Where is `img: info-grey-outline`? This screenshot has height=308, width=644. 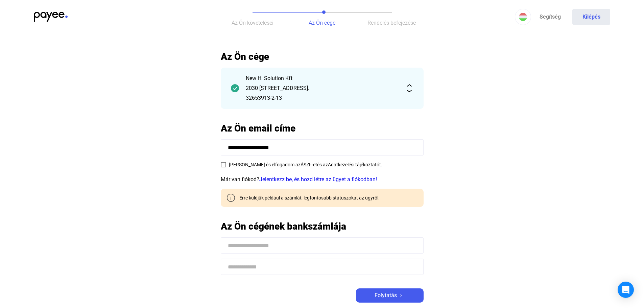 img: info-grey-outline is located at coordinates (231, 198).